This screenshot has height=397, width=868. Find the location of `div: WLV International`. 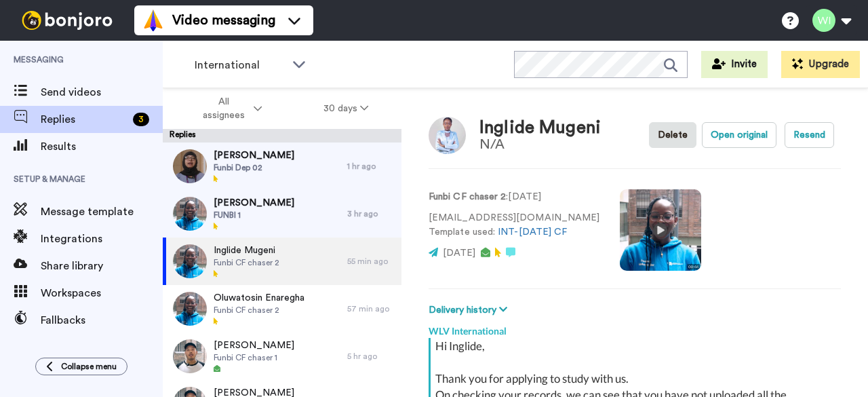

div: WLV International is located at coordinates (634, 328).